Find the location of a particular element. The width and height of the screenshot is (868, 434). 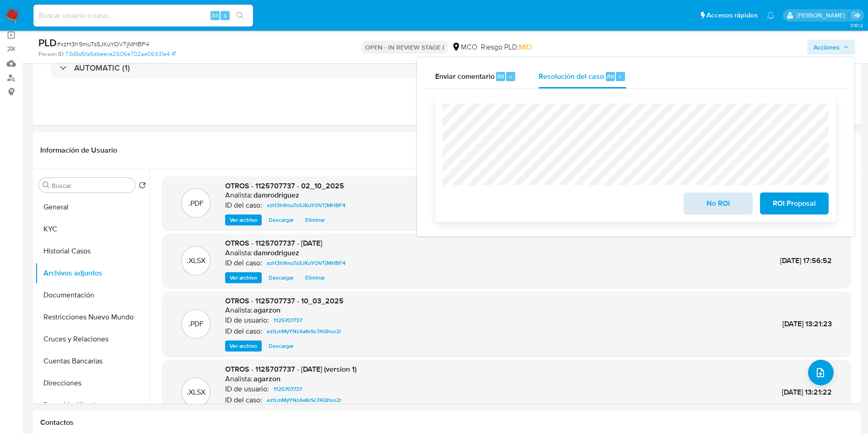

div: MCO is located at coordinates (465, 47).